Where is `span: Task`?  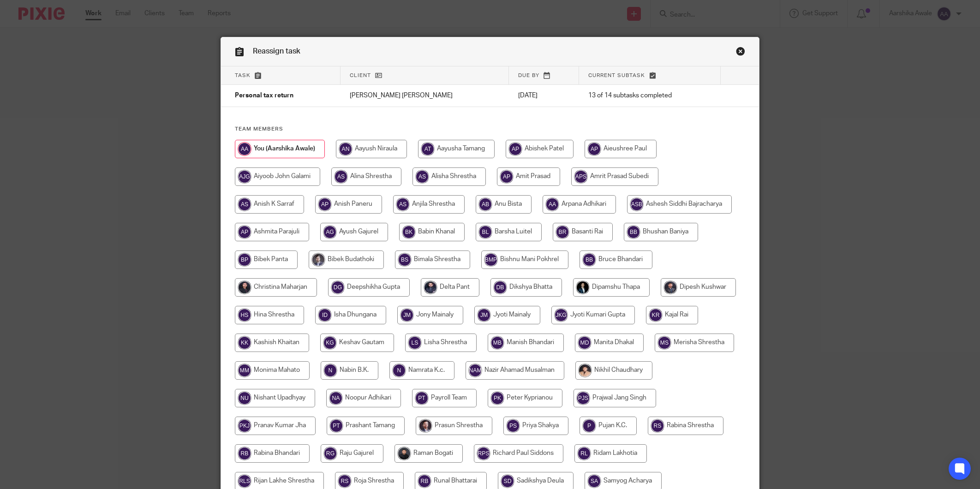
span: Task is located at coordinates (243, 75).